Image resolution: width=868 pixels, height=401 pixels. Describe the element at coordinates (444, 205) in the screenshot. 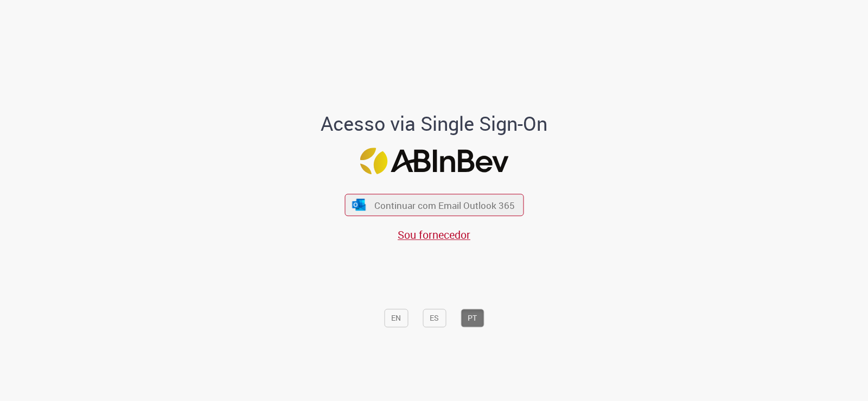

I see `span: Continuar com Email Outlook 365` at that location.